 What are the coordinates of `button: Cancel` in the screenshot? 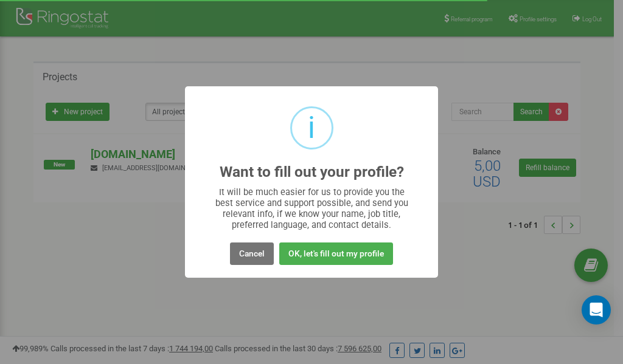 It's located at (252, 253).